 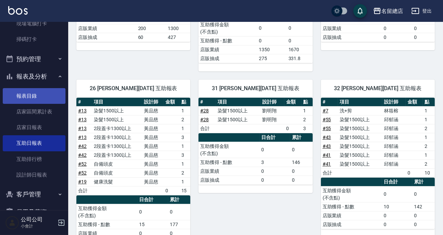 I want to click on a: 店家日報表, so click(x=34, y=127).